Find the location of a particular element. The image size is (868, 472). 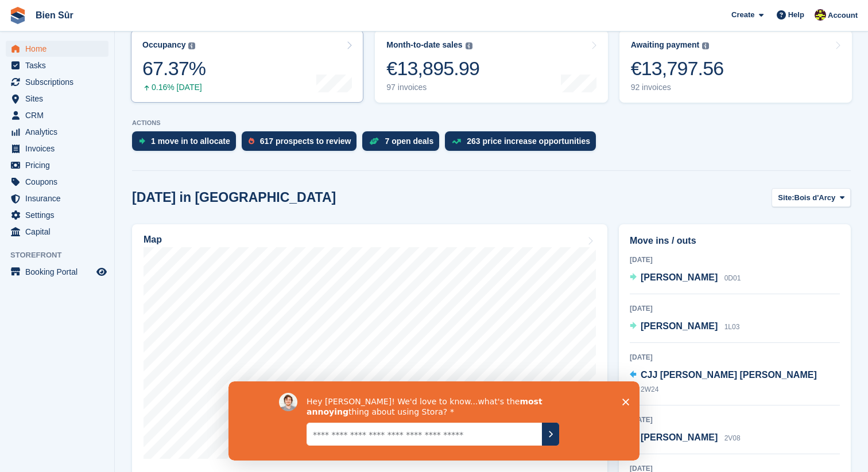

div: 1 move in to allocate is located at coordinates (191, 141).